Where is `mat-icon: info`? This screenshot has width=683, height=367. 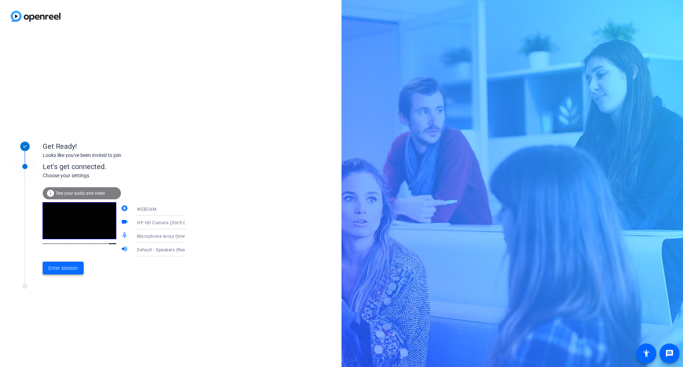 mat-icon: info is located at coordinates (50, 193).